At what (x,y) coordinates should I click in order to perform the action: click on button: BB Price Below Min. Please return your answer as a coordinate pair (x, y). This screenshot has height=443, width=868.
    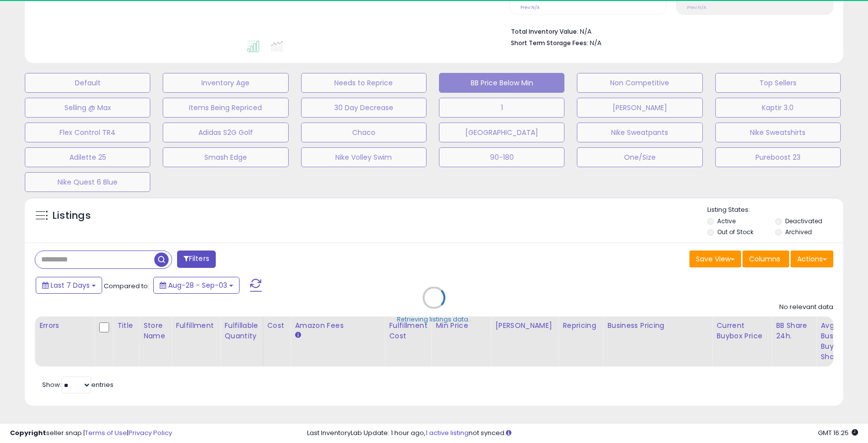
    Looking at the image, I should click on (502, 83).